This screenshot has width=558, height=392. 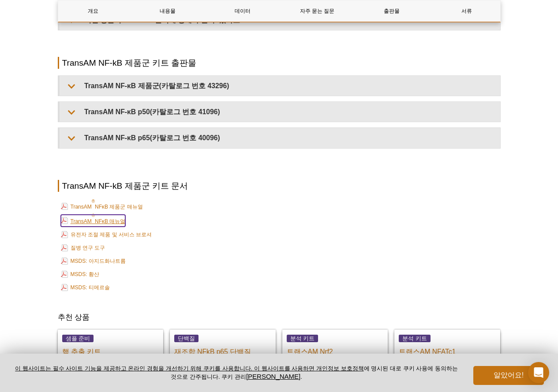 What do you see at coordinates (466, 11) in the screenshot?
I see `a: 서류` at bounding box center [466, 11].